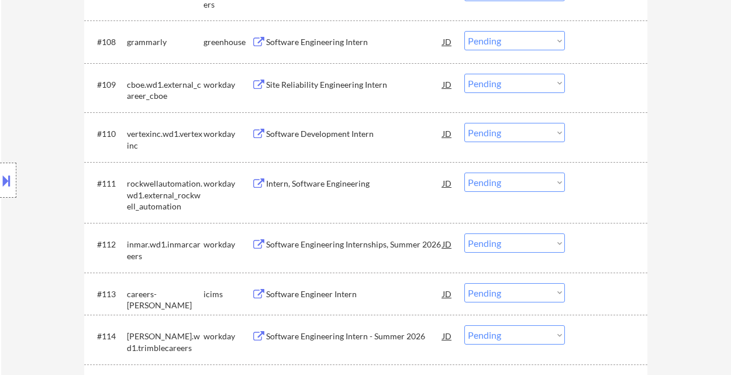  Describe the element at coordinates (354, 336) in the screenshot. I see `div: Software Engineering Intern - Summer 2026` at that location.